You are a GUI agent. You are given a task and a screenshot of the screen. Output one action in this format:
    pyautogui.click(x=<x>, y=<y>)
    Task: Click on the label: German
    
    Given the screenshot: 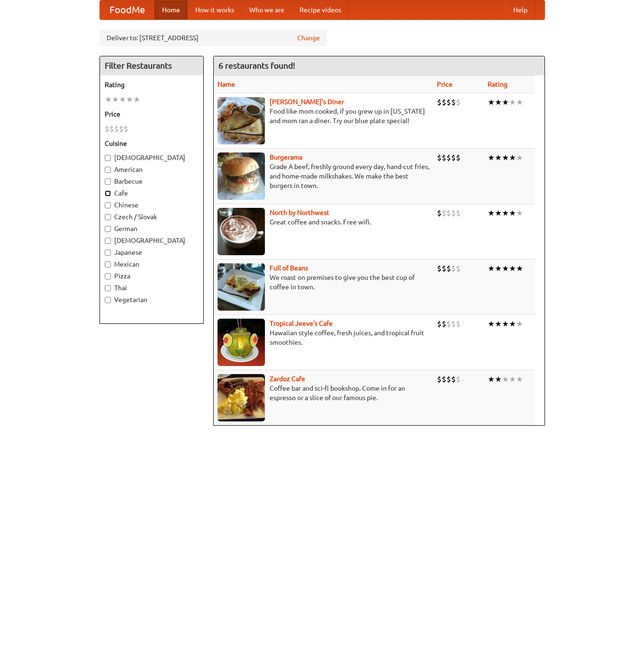 What is the action you would take?
    pyautogui.click(x=151, y=229)
    